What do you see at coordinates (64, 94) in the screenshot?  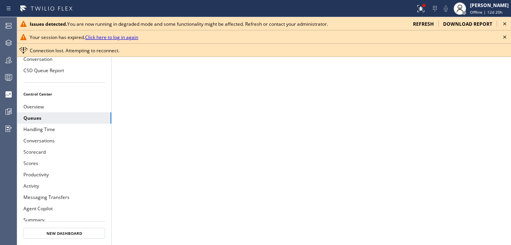 I see `li: Control Center` at bounding box center [64, 94].